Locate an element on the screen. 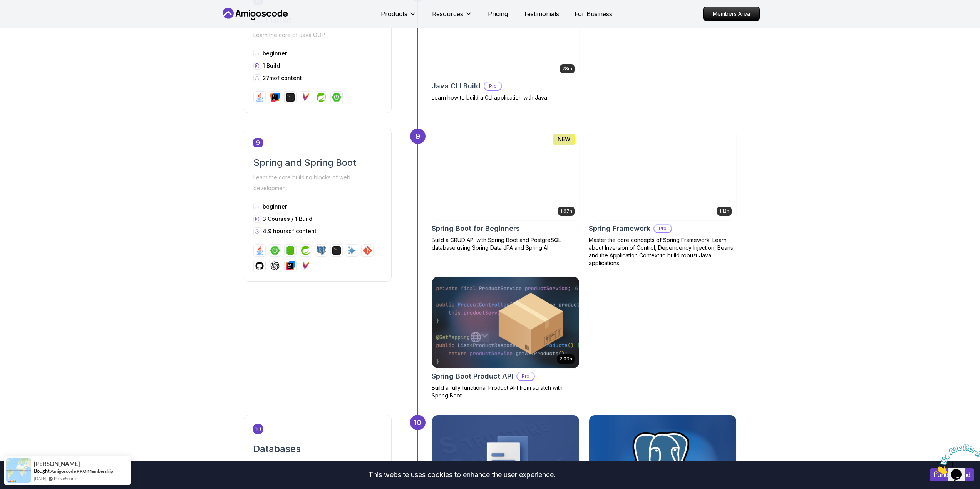 This screenshot has width=980, height=489. a: Spring Framework card1.12hSpring FrameworkProMaster the core concepts of Spring Framework. Learn ... is located at coordinates (662, 198).